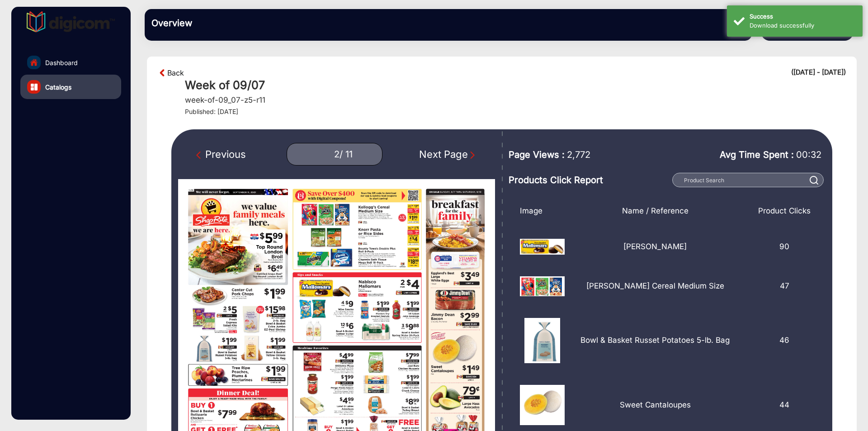 This screenshot has width=868, height=431. Describe the element at coordinates (803, 17) in the screenshot. I see `div: Success` at that location.